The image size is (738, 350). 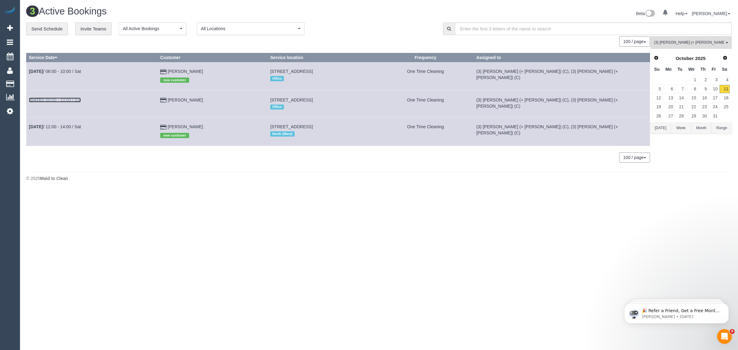 I want to click on a: 2, so click(x=703, y=80).